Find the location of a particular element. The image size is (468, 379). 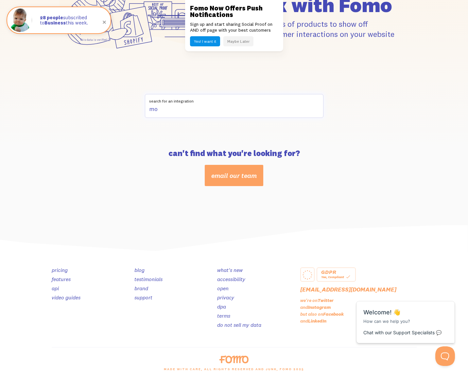

a: what's new is located at coordinates (230, 270).